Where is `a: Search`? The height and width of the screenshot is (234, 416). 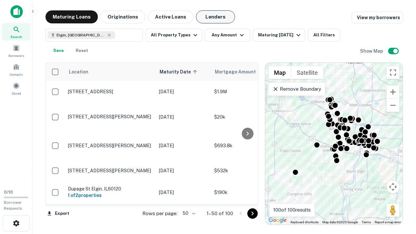 a: Search is located at coordinates (16, 32).